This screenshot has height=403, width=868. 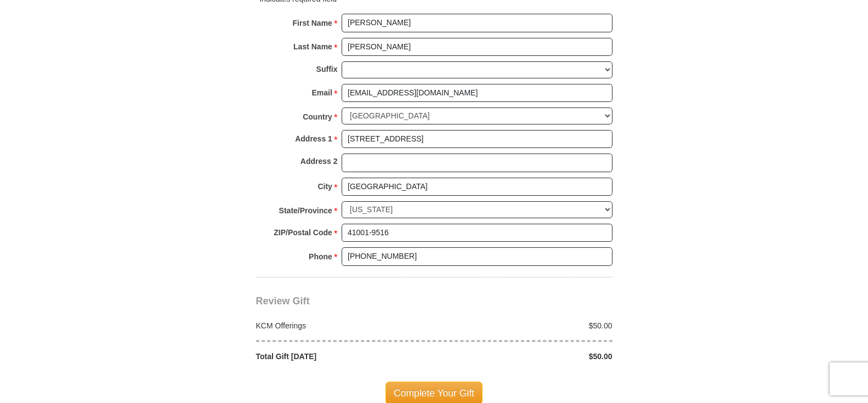 What do you see at coordinates (313, 47) in the screenshot?
I see `strong: Last Name` at bounding box center [313, 47].